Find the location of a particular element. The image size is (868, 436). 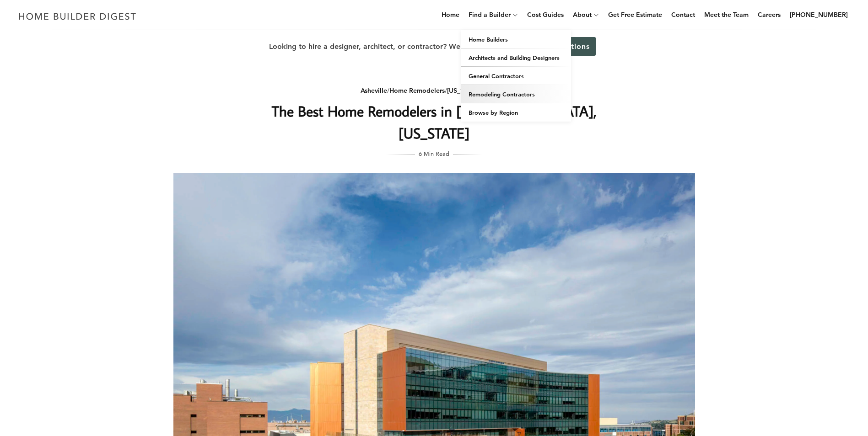

span: 6 Min Read is located at coordinates (434, 154).